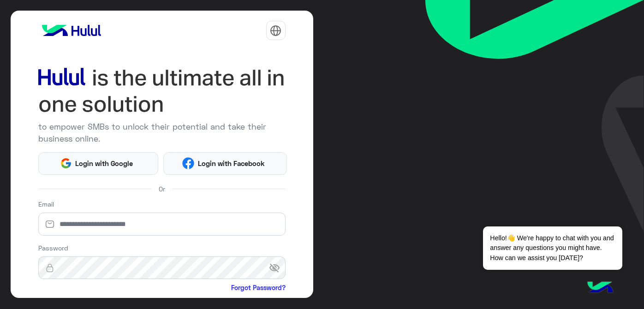 This screenshot has width=644, height=309. What do you see at coordinates (104, 163) in the screenshot?
I see `span: Login with Google` at bounding box center [104, 163].